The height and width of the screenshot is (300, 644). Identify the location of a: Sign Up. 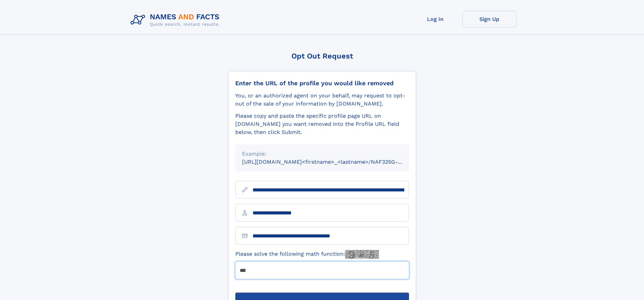
(490, 19).